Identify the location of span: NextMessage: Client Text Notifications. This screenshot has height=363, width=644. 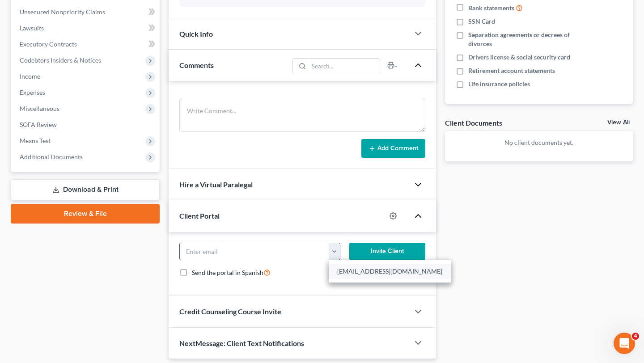
(242, 343).